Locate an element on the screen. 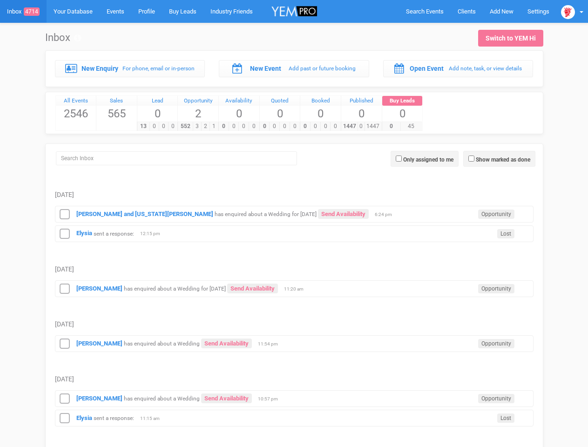 The width and height of the screenshot is (588, 447). label: New Event is located at coordinates (265, 68).